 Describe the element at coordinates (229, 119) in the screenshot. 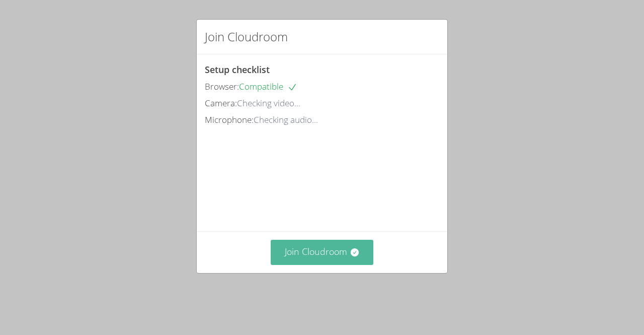

I see `span: Microphone:` at that location.